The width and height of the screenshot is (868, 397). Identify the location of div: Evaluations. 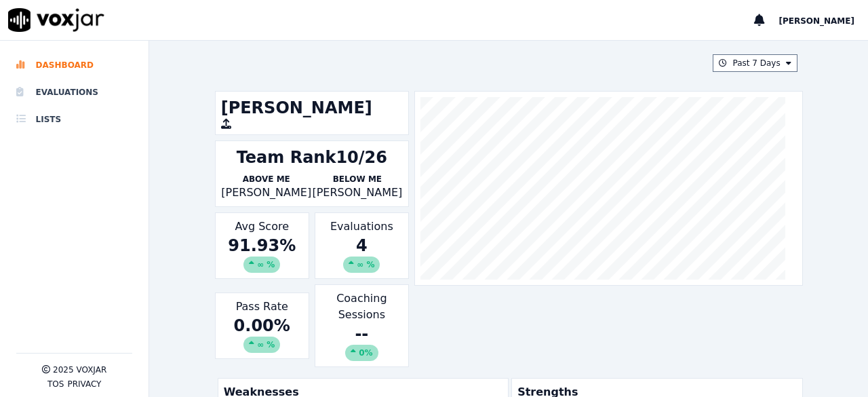
(361, 246).